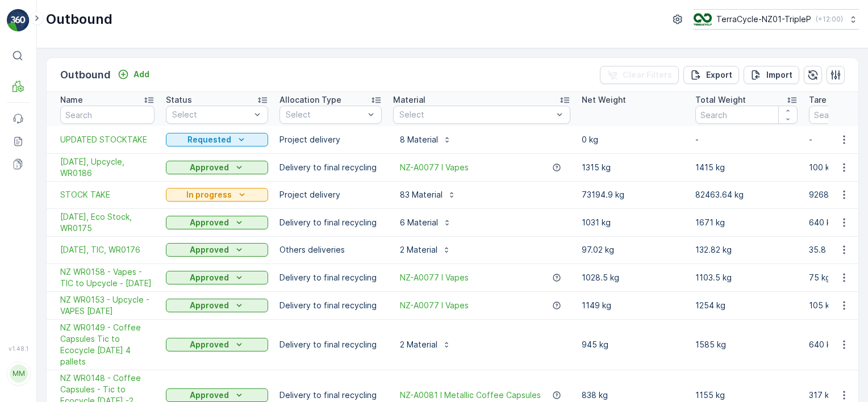  What do you see at coordinates (418, 223) in the screenshot?
I see `p: 6 Material` at bounding box center [418, 223].